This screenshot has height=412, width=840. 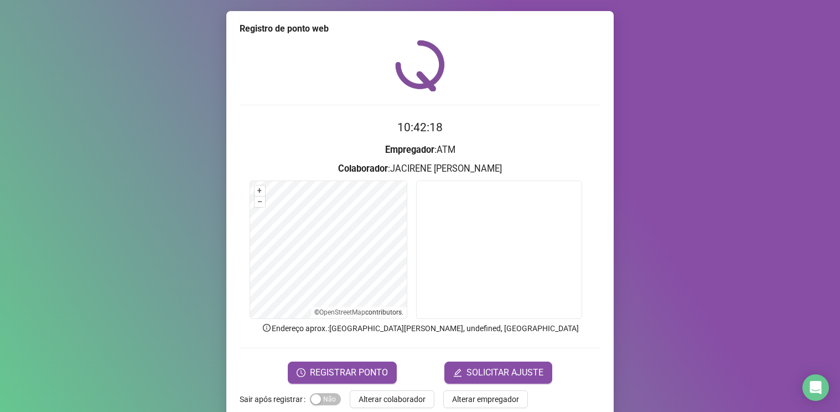 I want to click on span: Alterar empregador, so click(x=485, y=399).